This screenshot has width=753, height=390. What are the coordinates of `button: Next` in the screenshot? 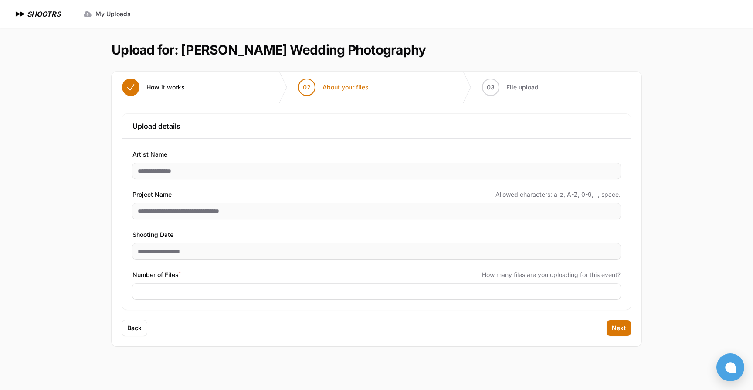 It's located at (619, 328).